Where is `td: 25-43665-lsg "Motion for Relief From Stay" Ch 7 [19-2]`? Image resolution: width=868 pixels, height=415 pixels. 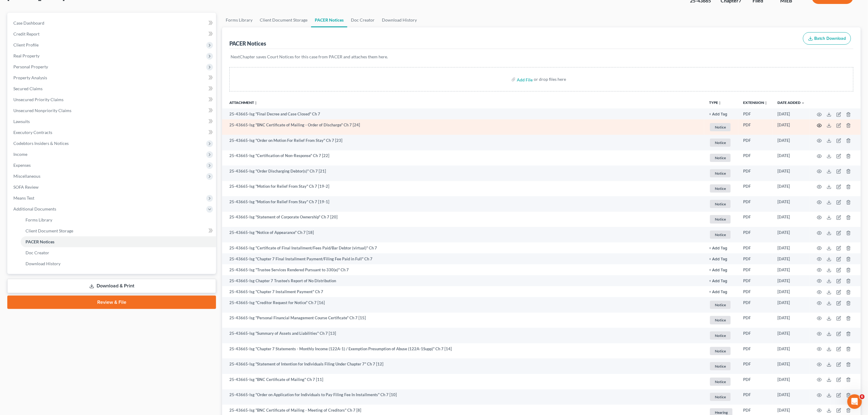 td: 25-43665-lsg "Motion for Relief From Stay" Ch 7 [19-2] is located at coordinates (463, 188).